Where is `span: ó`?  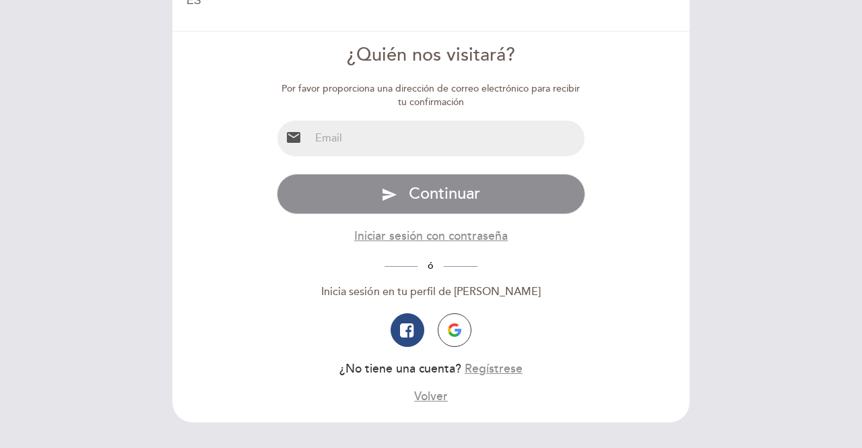 span: ó is located at coordinates (430, 265).